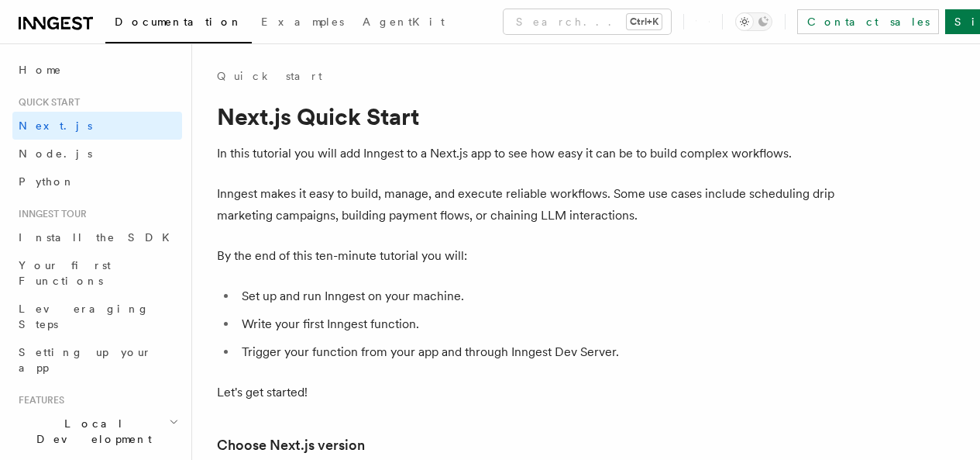  I want to click on span: Your first Functions, so click(64, 273).